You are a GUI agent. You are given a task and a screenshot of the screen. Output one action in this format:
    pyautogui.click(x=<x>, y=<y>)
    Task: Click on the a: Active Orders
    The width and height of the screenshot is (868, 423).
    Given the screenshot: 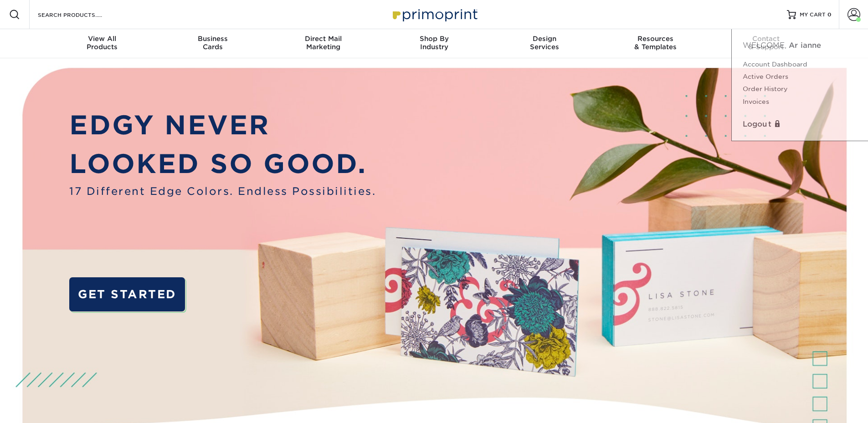 What is the action you would take?
    pyautogui.click(x=800, y=77)
    